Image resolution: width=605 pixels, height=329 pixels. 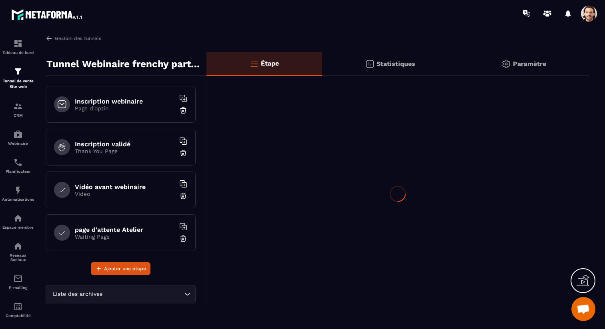 I want to click on h6: Inscription webinaire, so click(x=125, y=101).